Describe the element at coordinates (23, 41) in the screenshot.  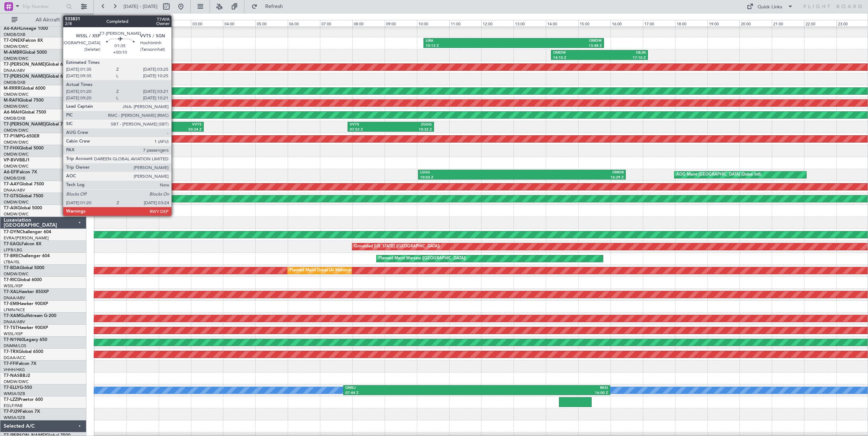
I see `a: T7-ONEXFalcon 8X` at that location.